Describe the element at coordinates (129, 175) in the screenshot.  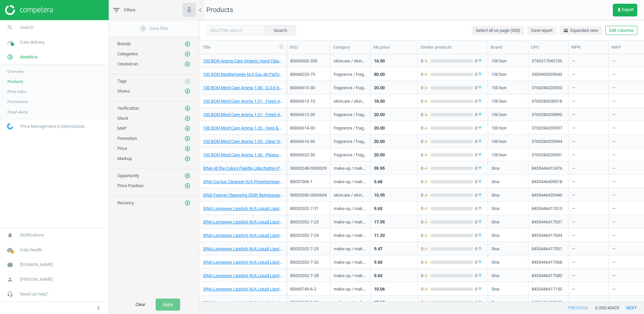
I see `span: Opportunity` at that location.